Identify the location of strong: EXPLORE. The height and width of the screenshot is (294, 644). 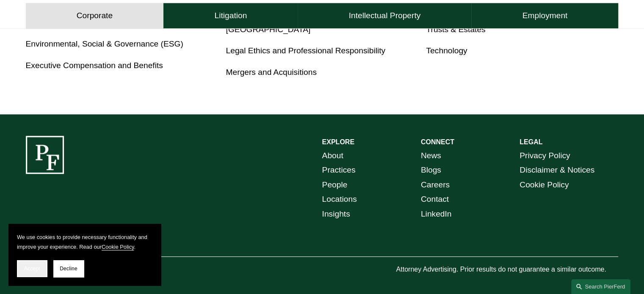
(338, 142).